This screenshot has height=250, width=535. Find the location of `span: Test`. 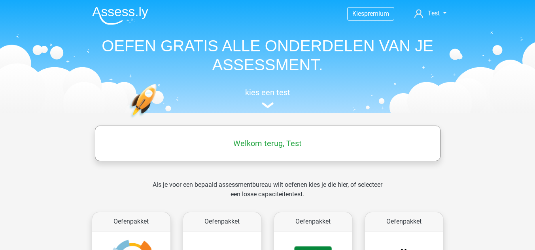

span: Test is located at coordinates (434, 13).